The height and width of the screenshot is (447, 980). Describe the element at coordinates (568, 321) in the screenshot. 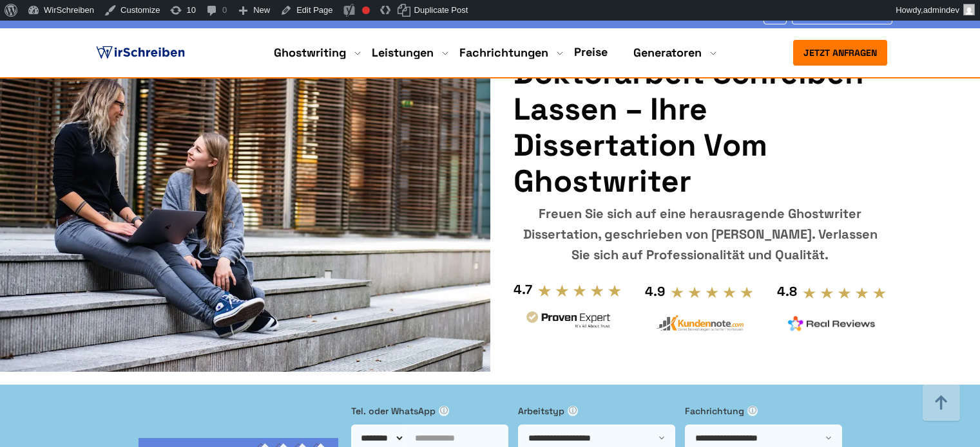

I see `img: provenexpert` at that location.